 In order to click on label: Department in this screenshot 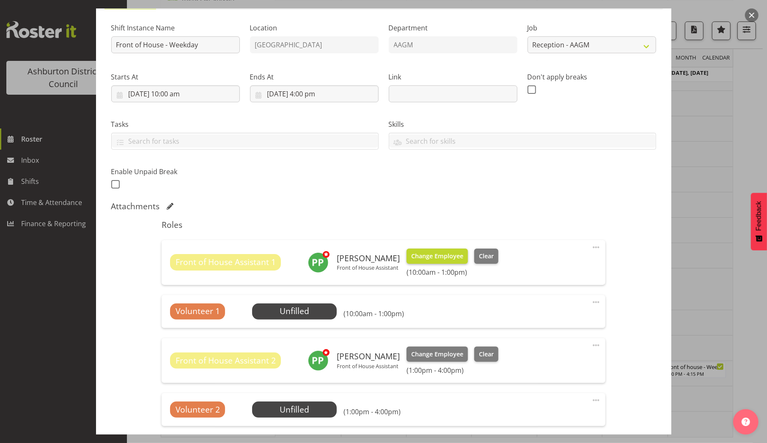, I will do `click(453, 28)`.